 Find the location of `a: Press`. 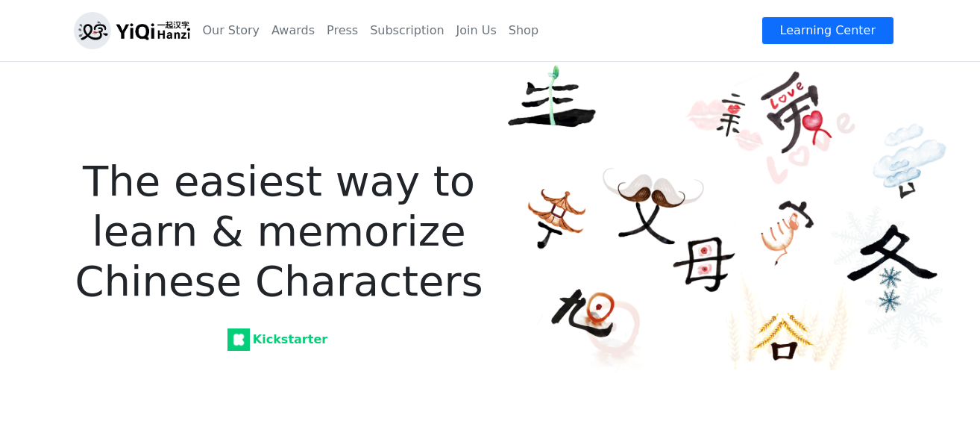

a: Press is located at coordinates (342, 30).